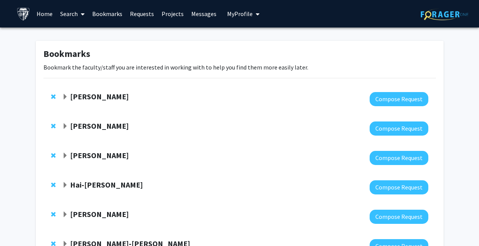  Describe the element at coordinates (142, 14) in the screenshot. I see `a: Requests` at that location.